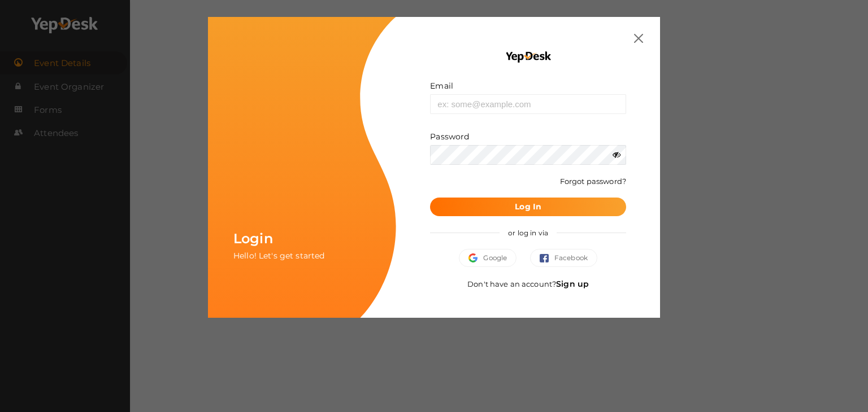 Image resolution: width=868 pixels, height=412 pixels. I want to click on button: Log In, so click(527, 207).